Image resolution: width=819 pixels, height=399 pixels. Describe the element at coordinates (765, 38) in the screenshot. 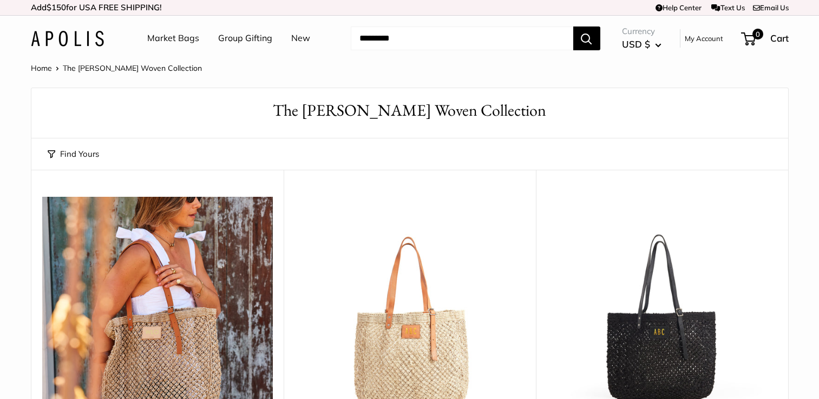

I see `a: 0 Cart` at that location.